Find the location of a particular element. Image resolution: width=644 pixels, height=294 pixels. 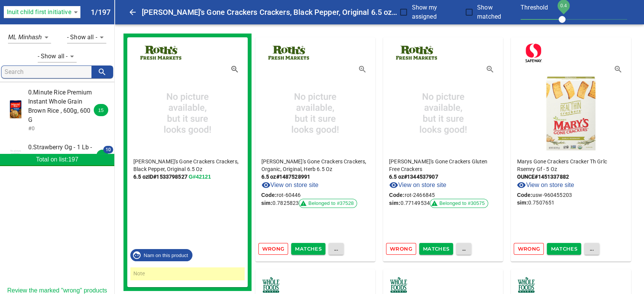

a: G#42121 is located at coordinates (200, 177).